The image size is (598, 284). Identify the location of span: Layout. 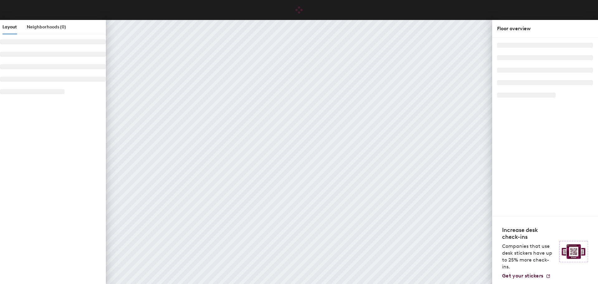
(10, 27).